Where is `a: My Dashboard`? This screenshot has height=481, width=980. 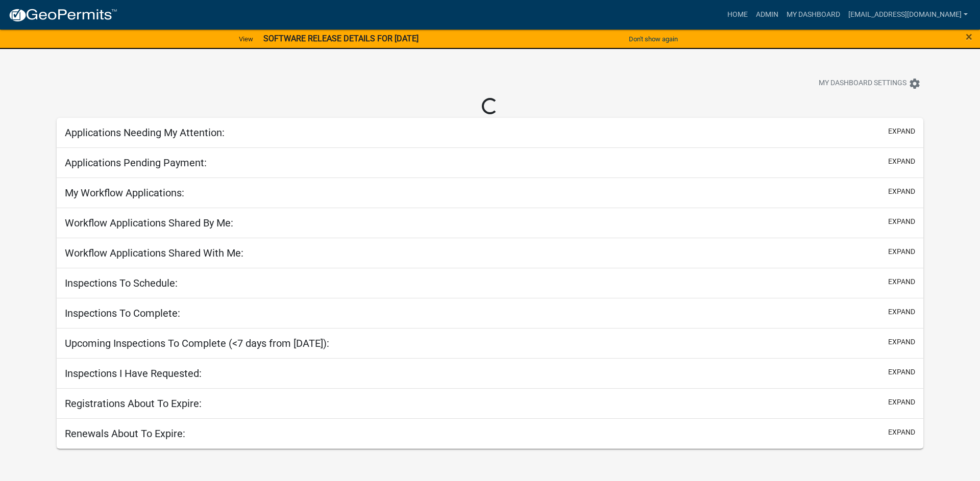
a: My Dashboard is located at coordinates (813, 15).